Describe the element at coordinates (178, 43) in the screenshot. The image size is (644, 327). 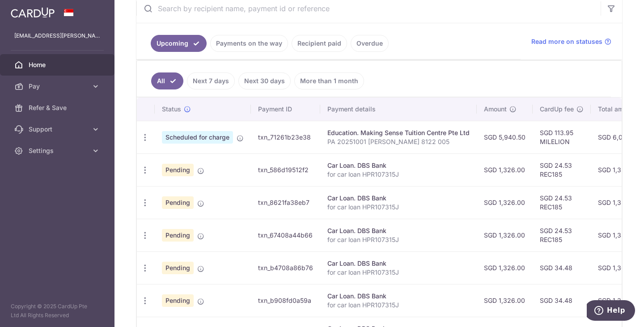
I see `a: Upcoming` at that location.